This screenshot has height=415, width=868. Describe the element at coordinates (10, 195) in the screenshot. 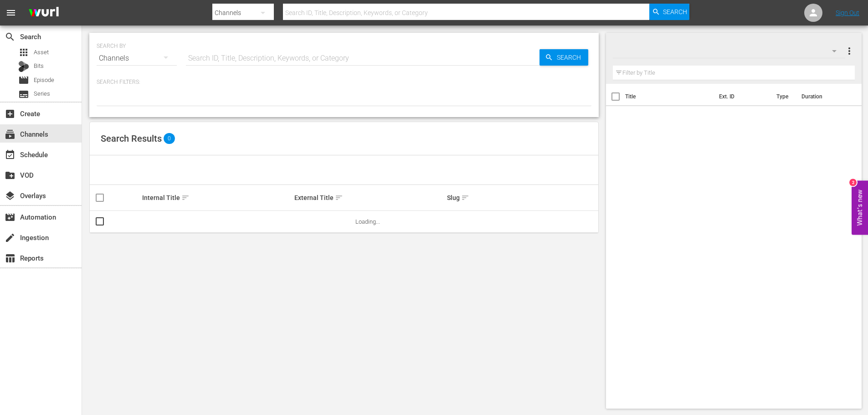

I see `span: Overlays` at that location.